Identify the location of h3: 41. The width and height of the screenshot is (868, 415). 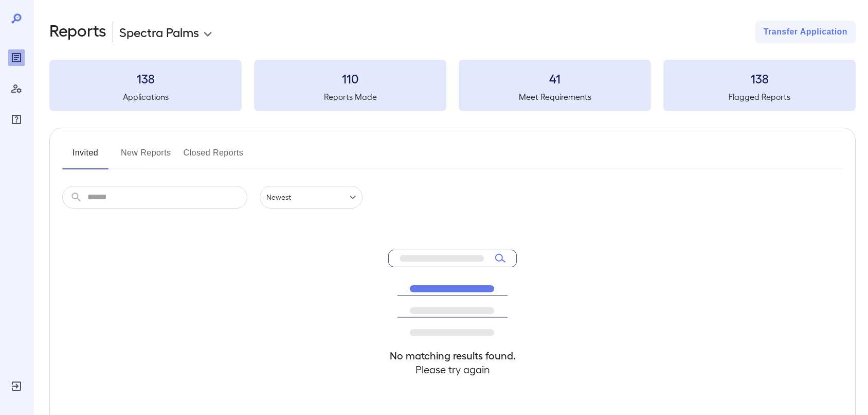
(555, 78).